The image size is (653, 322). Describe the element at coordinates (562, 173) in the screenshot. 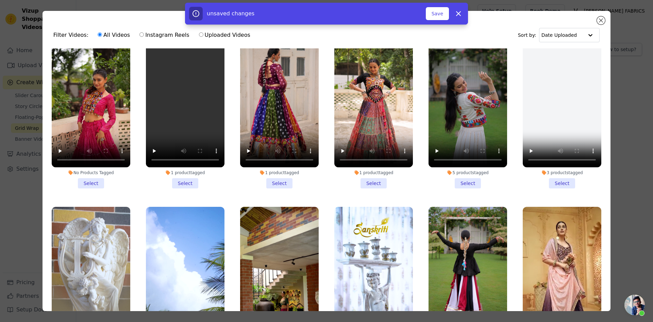

I see `div: 3 products tagged` at that location.